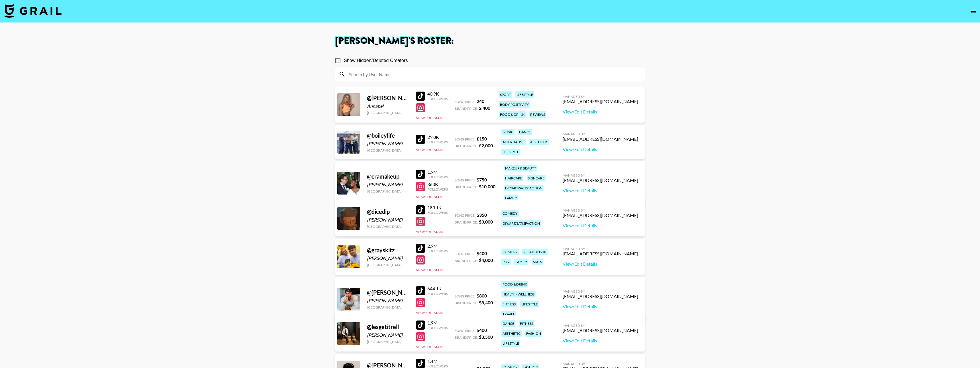 The width and height of the screenshot is (980, 368). Describe the element at coordinates (481, 138) in the screenshot. I see `strong: £ 150` at that location.